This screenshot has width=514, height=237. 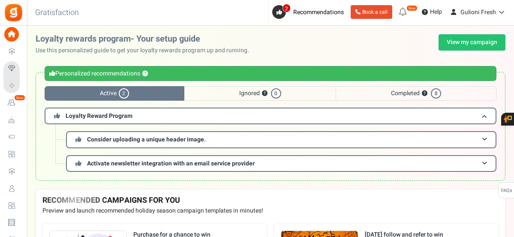 I want to click on span: FAQs, so click(x=507, y=191).